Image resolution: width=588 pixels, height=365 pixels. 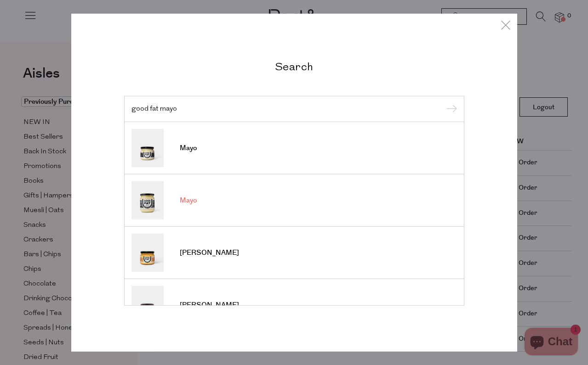 What do you see at coordinates (294, 108) in the screenshot?
I see `input: Search` at bounding box center [294, 108].